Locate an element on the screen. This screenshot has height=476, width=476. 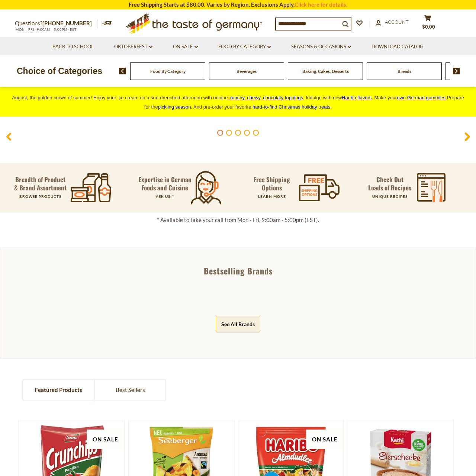
a: Baking, Cakes, Desserts is located at coordinates (326, 71).